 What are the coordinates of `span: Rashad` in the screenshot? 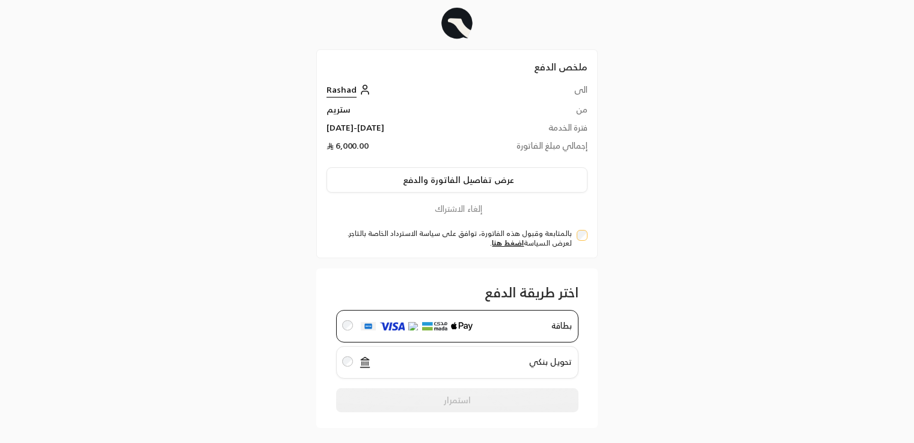 It's located at (342, 90).